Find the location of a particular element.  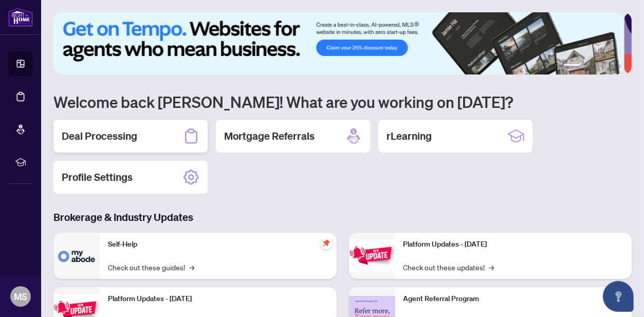

img: logo is located at coordinates (21, 17).